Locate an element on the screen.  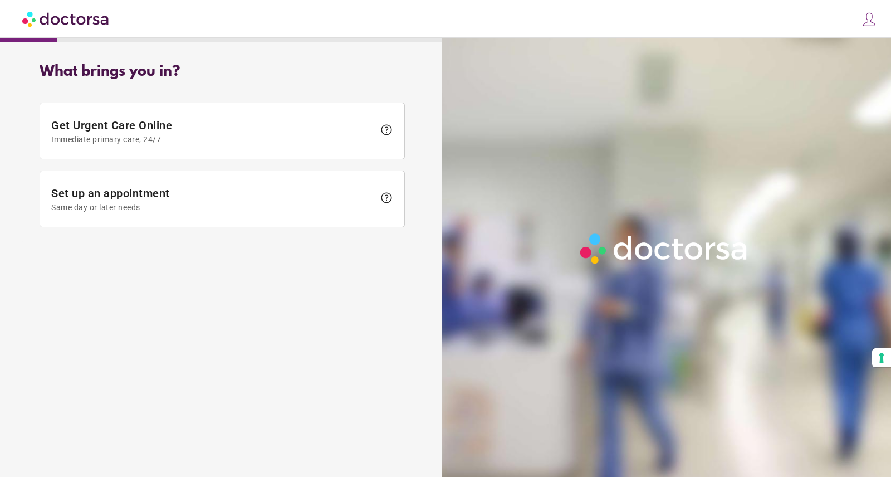
img: Doctorsa.com is located at coordinates (66, 18).